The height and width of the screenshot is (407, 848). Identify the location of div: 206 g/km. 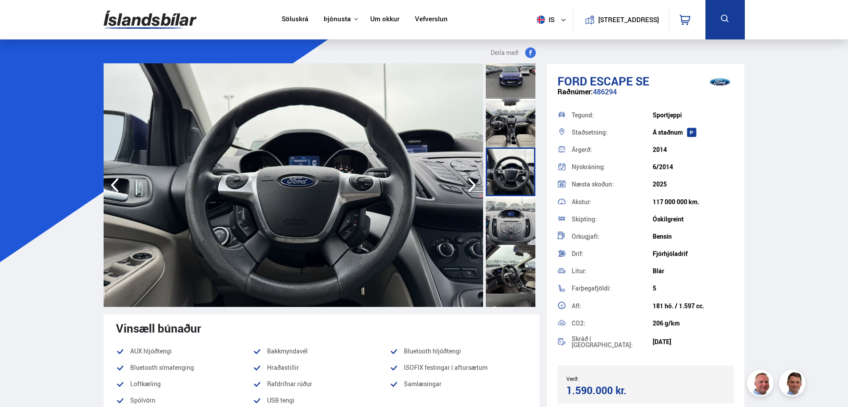
(693, 323).